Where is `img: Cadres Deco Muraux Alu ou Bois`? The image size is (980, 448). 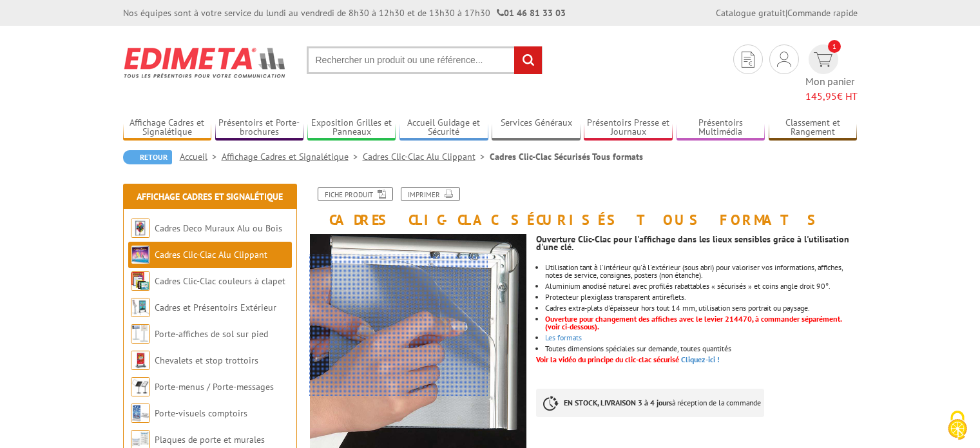
img: Cadres Deco Muraux Alu ou Bois is located at coordinates (141, 228).